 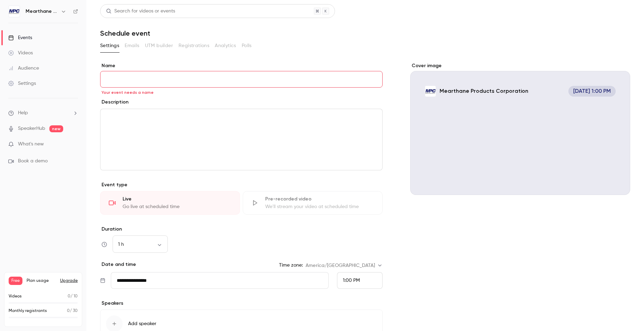 What do you see at coordinates (14, 12) in the screenshot?
I see `img: Mearthane Products Corporation` at bounding box center [14, 12].